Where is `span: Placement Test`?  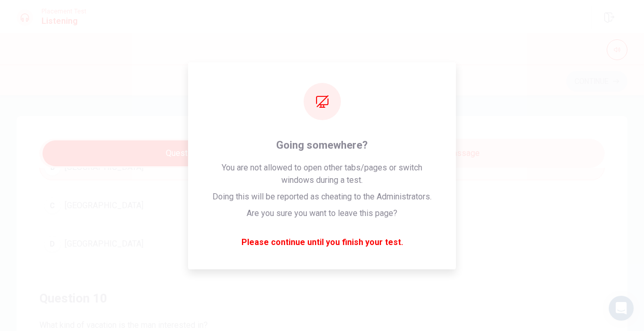 span: Placement Test is located at coordinates (64, 11).